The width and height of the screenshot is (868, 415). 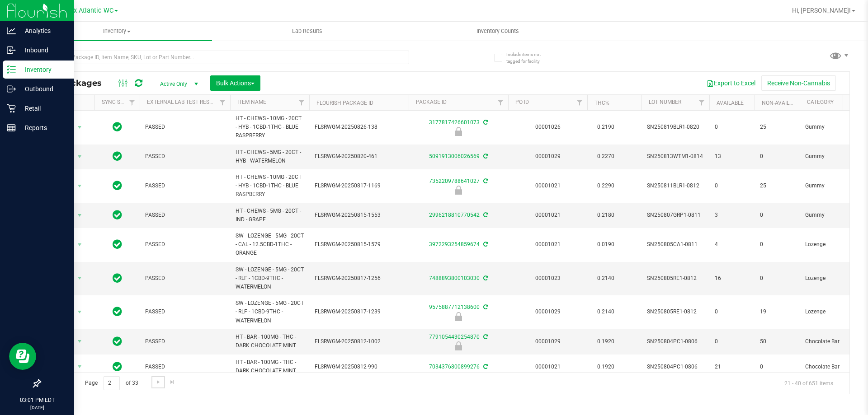 What do you see at coordinates (269, 157) in the screenshot?
I see `span: HT - CHEWS - 5MG - 20CT - HYB - WATERMELON` at bounding box center [269, 157].